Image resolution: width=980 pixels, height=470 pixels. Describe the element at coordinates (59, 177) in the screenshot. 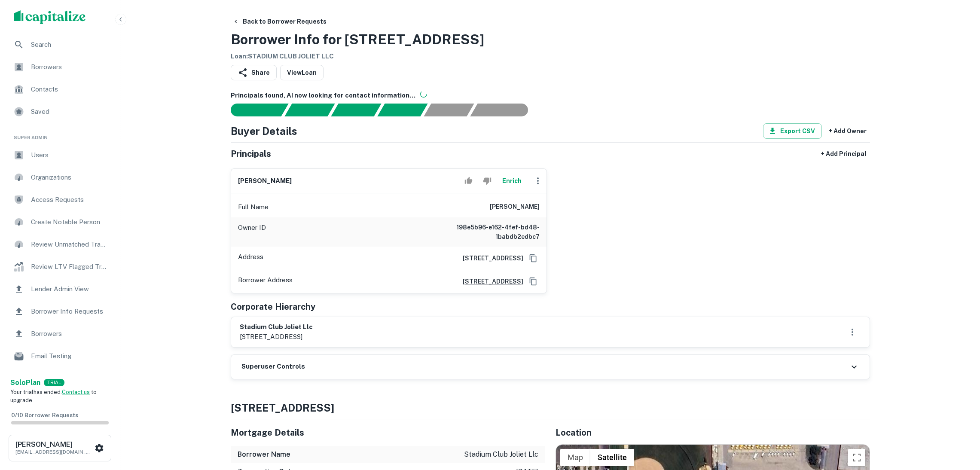

I see `a: Organizations` at that location.